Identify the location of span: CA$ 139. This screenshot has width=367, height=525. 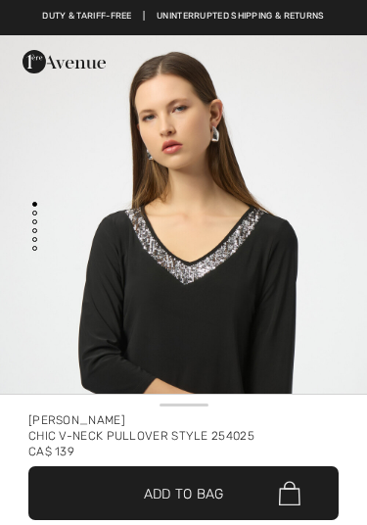
(51, 452).